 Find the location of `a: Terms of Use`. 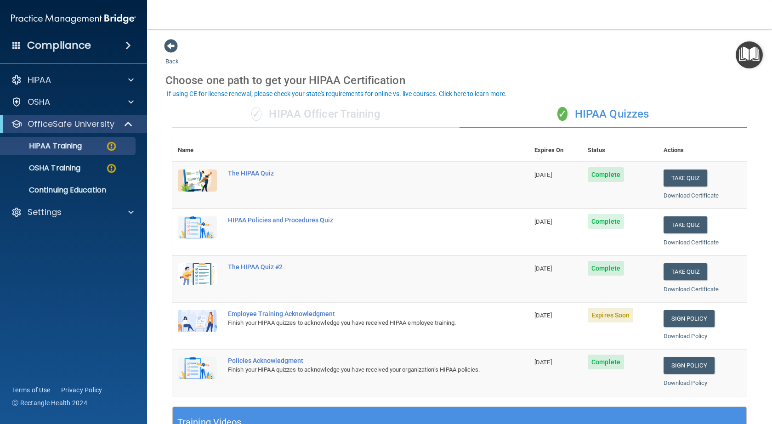

a: Terms of Use is located at coordinates (31, 390).